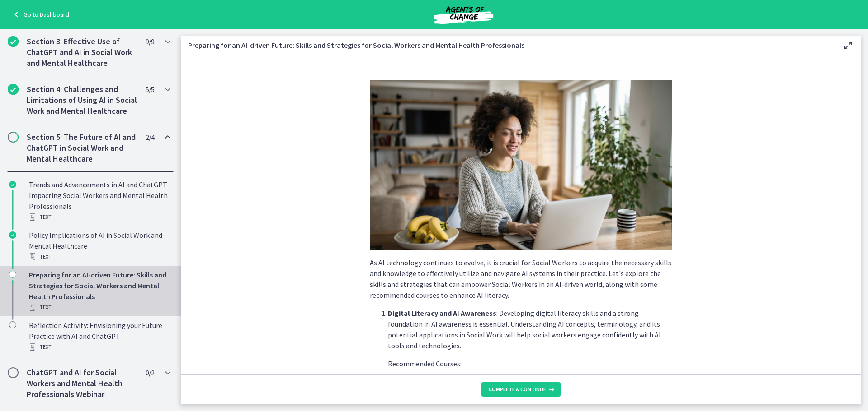 The height and width of the screenshot is (411, 868). What do you see at coordinates (99, 201) in the screenshot?
I see `div: Trends and Advancements in AI and ChatGPT Impacting Social Workers and Mental Health Professionals` at bounding box center [99, 201].